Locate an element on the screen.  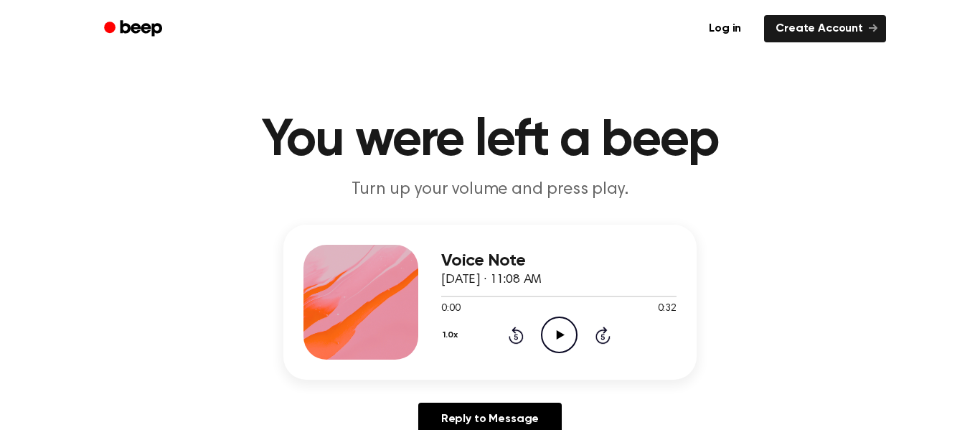
a: Log in is located at coordinates (725, 29).